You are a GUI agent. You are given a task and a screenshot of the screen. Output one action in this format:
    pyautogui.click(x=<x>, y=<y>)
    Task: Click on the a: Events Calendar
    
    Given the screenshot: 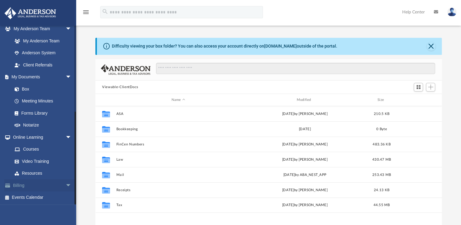 What is the action you would take?
    pyautogui.click(x=42, y=198)
    